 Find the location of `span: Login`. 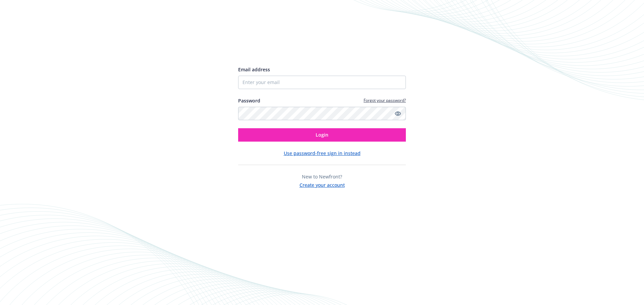

span: Login is located at coordinates (322, 135).